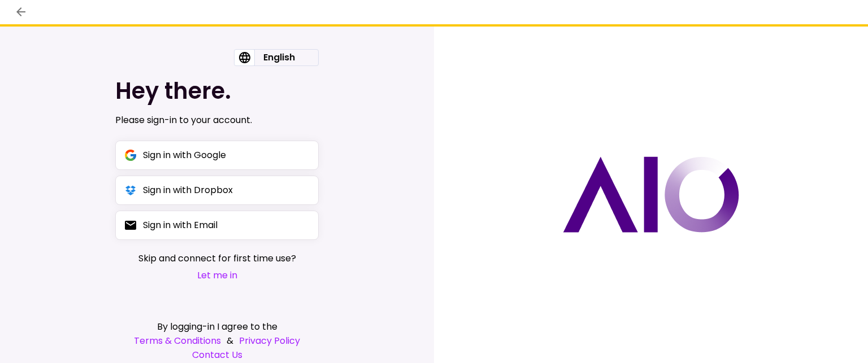 Image resolution: width=868 pixels, height=363 pixels. Describe the element at coordinates (217, 156) in the screenshot. I see `button: Sign in with Google` at that location.